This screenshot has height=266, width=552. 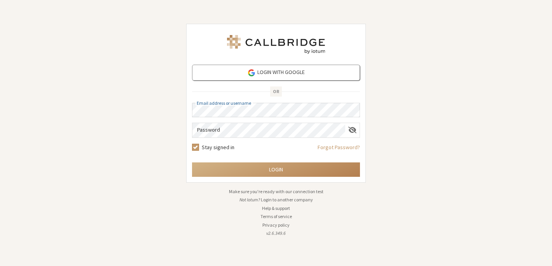 I want to click on input: Password, so click(x=269, y=130).